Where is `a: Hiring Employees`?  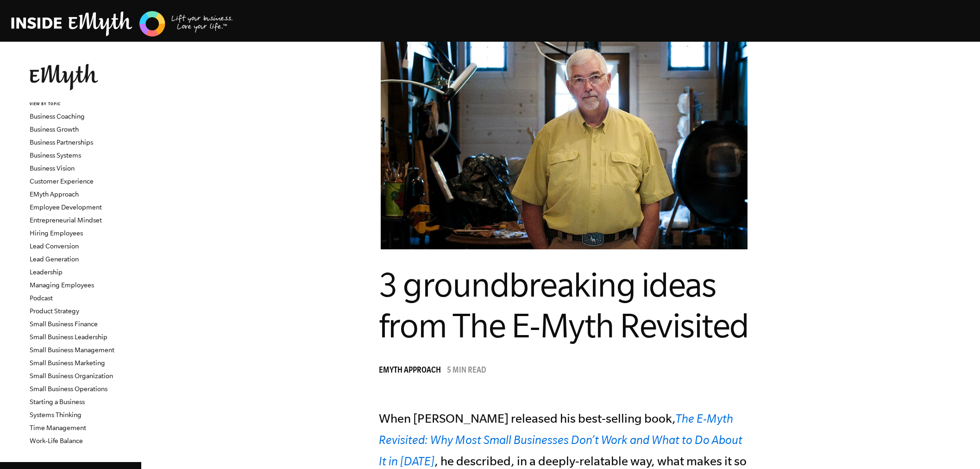
a: Hiring Employees is located at coordinates (56, 233).